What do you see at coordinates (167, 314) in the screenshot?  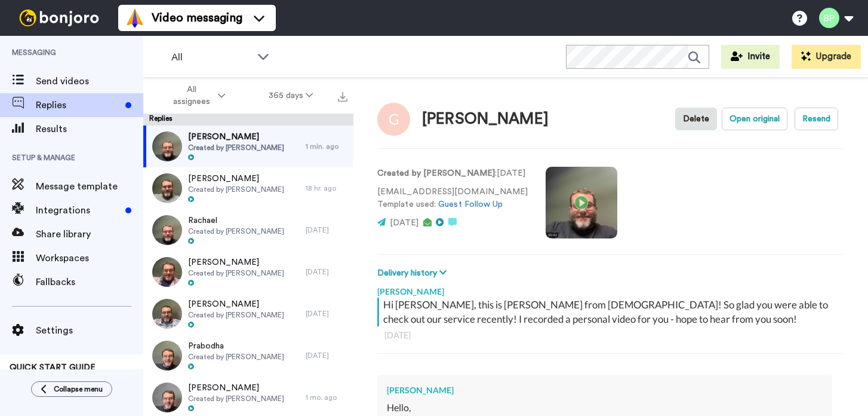 I see `img: dd7d0f2a-8425-48ec-8c87-b5561e741b8f-thumb.jpg` at bounding box center [167, 314].